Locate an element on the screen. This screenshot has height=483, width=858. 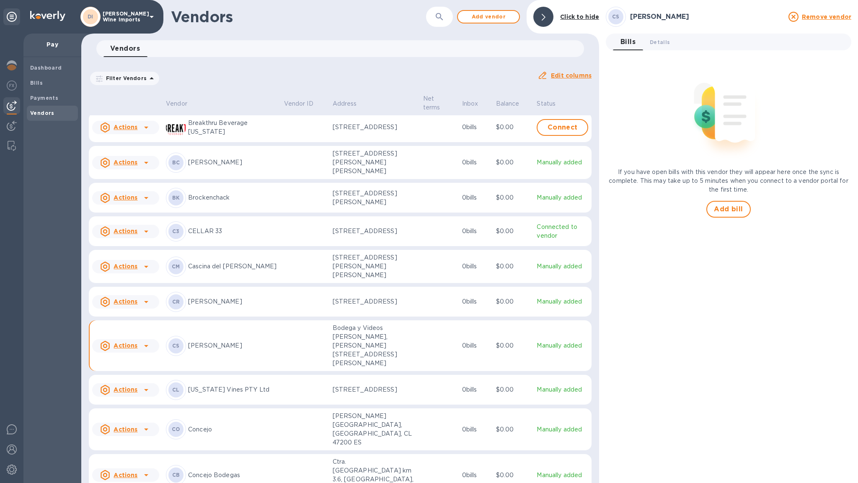
p: Vendor ID is located at coordinates (299, 103).